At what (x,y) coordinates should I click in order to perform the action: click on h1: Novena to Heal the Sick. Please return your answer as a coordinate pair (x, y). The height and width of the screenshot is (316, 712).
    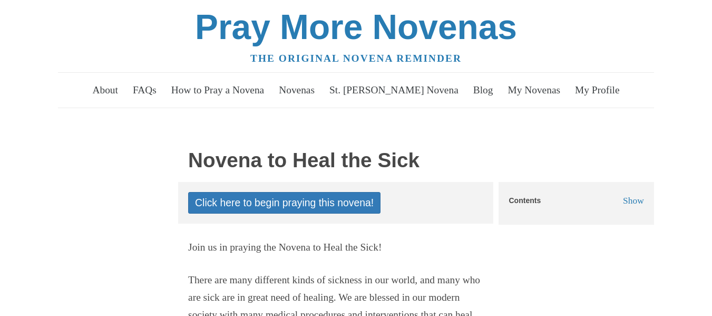
    Looking at the image, I should click on (336, 160).